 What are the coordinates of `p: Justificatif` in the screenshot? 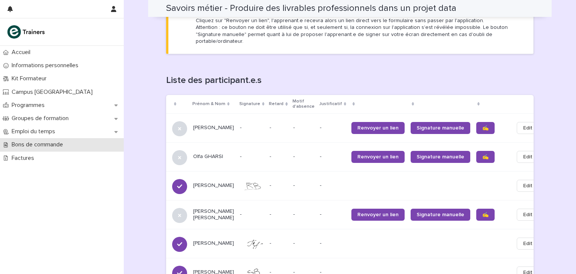 It's located at (330, 104).